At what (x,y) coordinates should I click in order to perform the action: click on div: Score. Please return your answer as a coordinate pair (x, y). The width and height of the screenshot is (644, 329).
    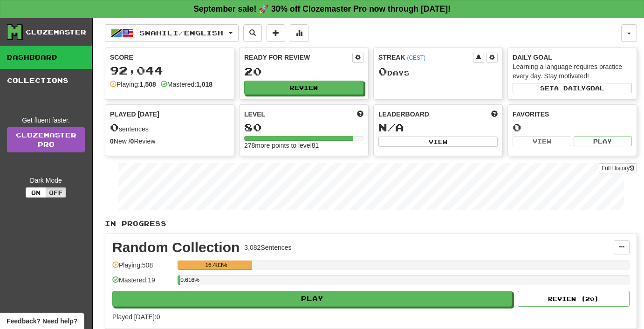
    Looking at the image, I should click on (170, 57).